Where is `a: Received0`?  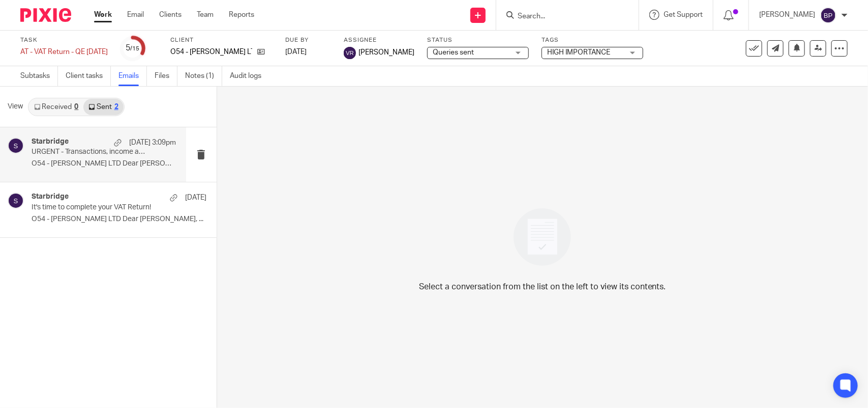
a: Received0 is located at coordinates (56, 107).